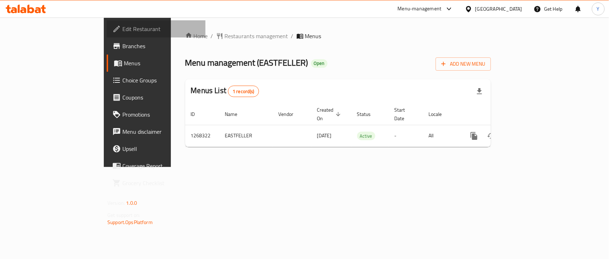 The width and height of the screenshot is (609, 259). I want to click on span: 1.0.0, so click(131, 203).